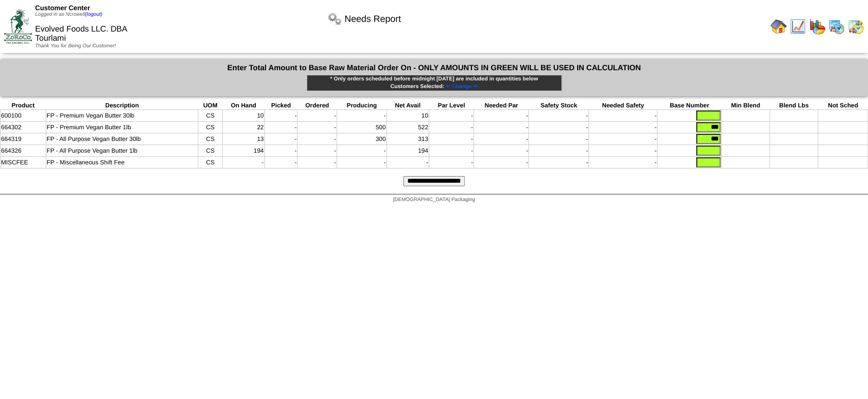 This screenshot has width=868, height=399. What do you see at coordinates (837, 27) in the screenshot?
I see `img: calendarprod.gif` at bounding box center [837, 27].